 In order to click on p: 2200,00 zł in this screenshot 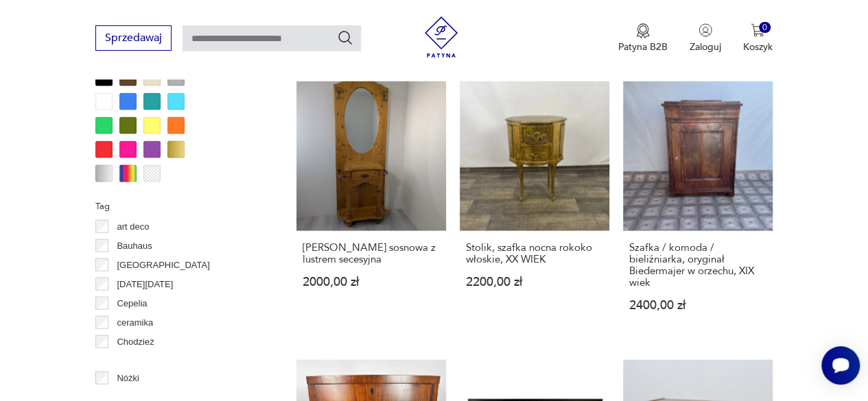, I will do `click(535, 282)`.